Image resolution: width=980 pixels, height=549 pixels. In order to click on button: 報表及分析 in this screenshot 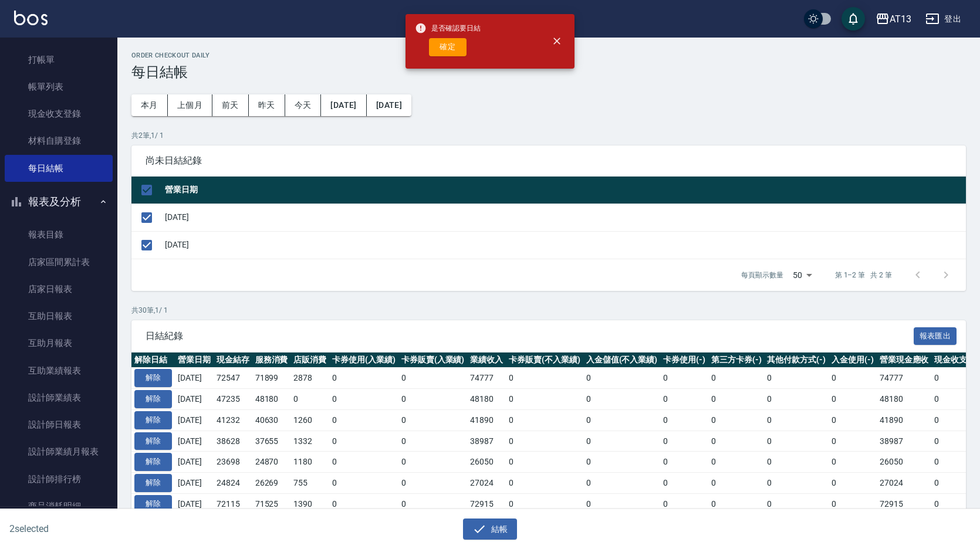, I will do `click(59, 202)`.